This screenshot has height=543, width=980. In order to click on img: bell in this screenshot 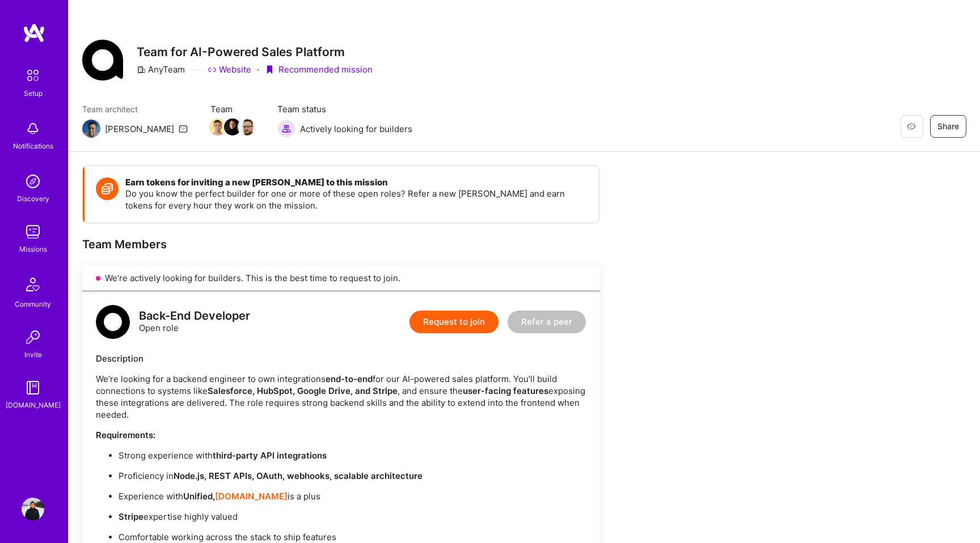, I will do `click(33, 129)`.